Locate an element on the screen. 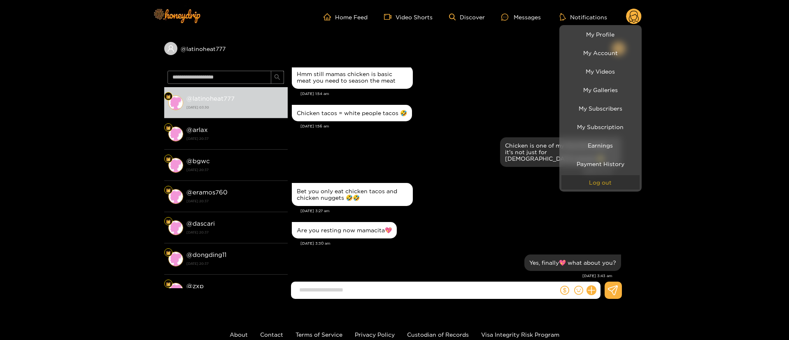 Image resolution: width=789 pixels, height=340 pixels. a: My Galleries is located at coordinates (601, 90).